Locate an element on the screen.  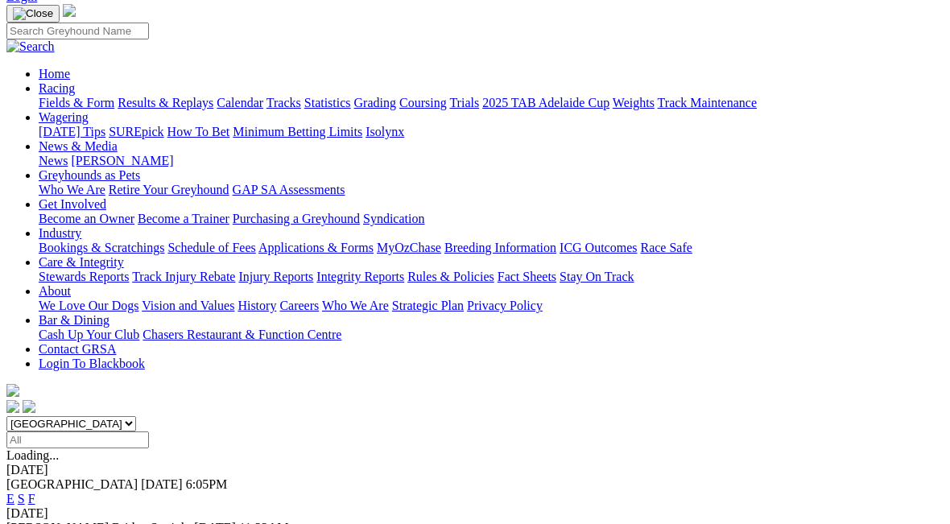
a: Care & Integrity is located at coordinates (81, 262).